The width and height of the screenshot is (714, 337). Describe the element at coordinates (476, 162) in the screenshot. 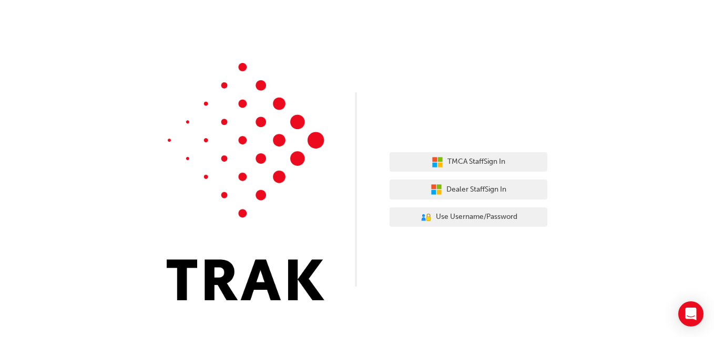

I see `span: TMCA Staff Sign In` at that location.